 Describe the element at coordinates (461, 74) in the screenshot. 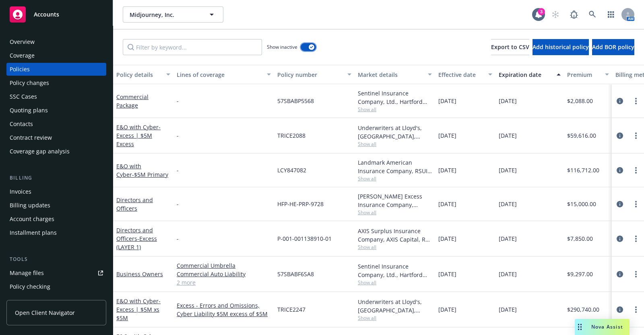

I see `div: Effective date` at that location.